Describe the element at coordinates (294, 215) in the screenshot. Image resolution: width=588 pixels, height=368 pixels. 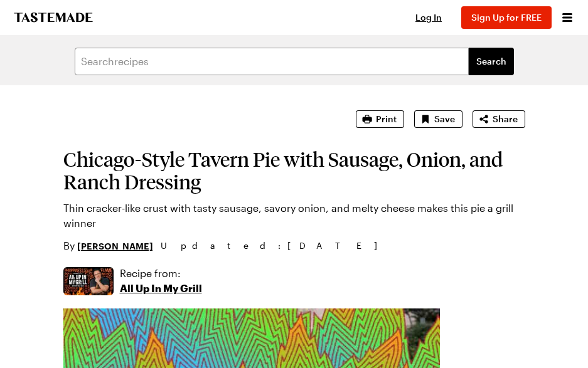
I see `p: Thin cracker-like crust with tasty sausage, savory onion, and melty cheese makes this pie a grill...` at that location.